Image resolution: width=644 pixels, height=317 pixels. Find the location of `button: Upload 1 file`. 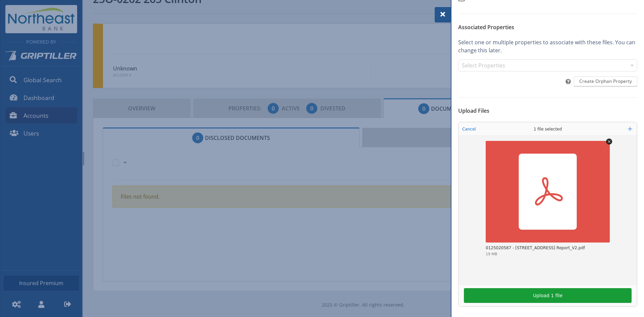

button: Upload 1 file is located at coordinates (548, 295).